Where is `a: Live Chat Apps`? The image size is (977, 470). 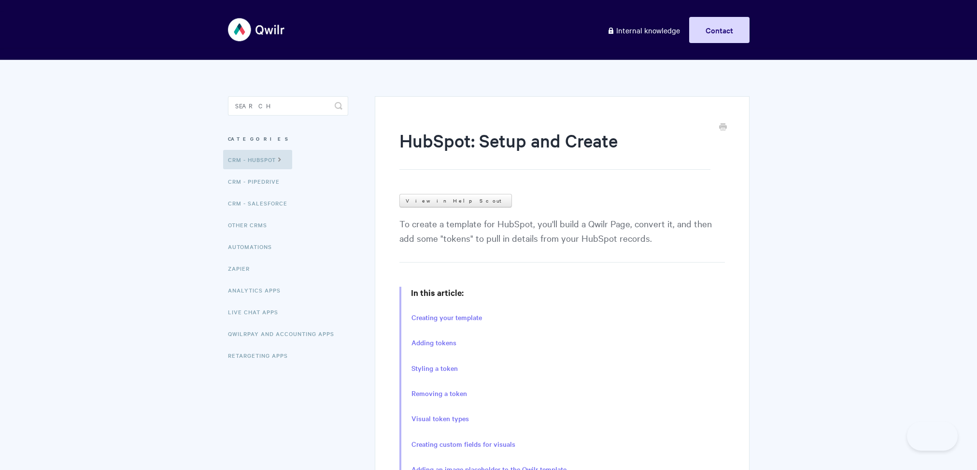 a: Live Chat Apps is located at coordinates (257, 312).